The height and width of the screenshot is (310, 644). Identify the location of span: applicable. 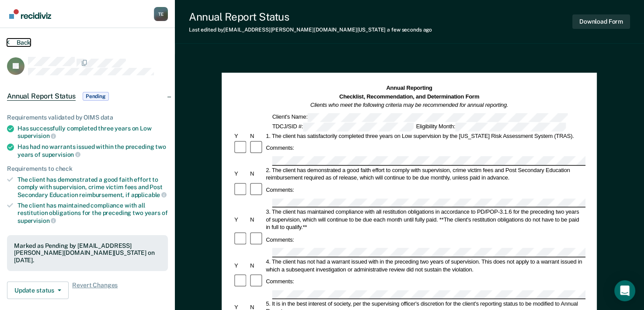
(149, 194).